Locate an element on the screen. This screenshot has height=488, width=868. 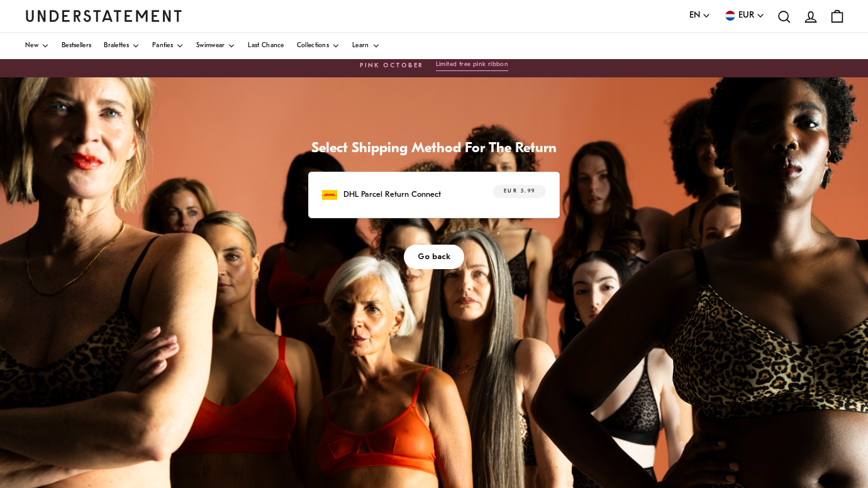
img: dhl.svg is located at coordinates (330, 195).